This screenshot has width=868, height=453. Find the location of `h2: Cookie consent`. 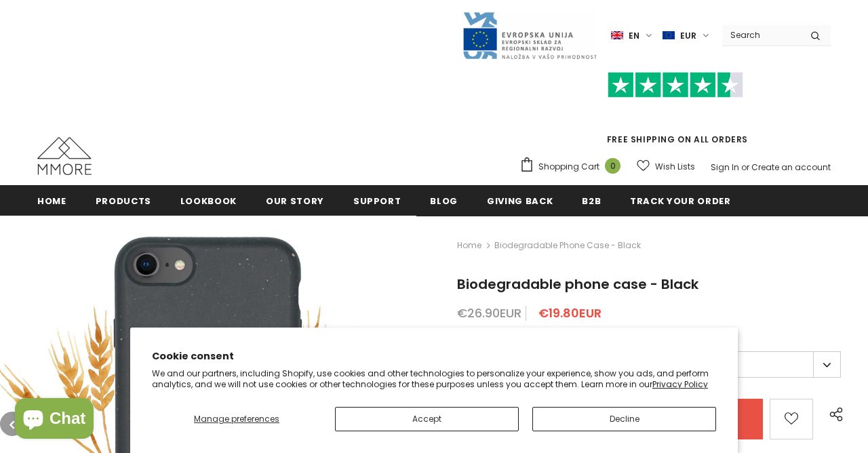

h2: Cookie consent is located at coordinates (434, 356).